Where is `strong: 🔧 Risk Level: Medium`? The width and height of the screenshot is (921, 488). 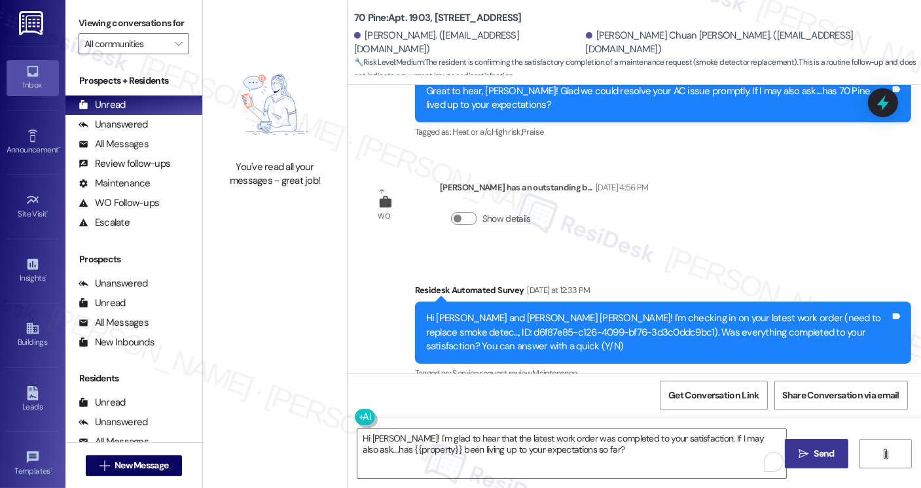 strong: 🔧 Risk Level: Medium is located at coordinates (389, 62).